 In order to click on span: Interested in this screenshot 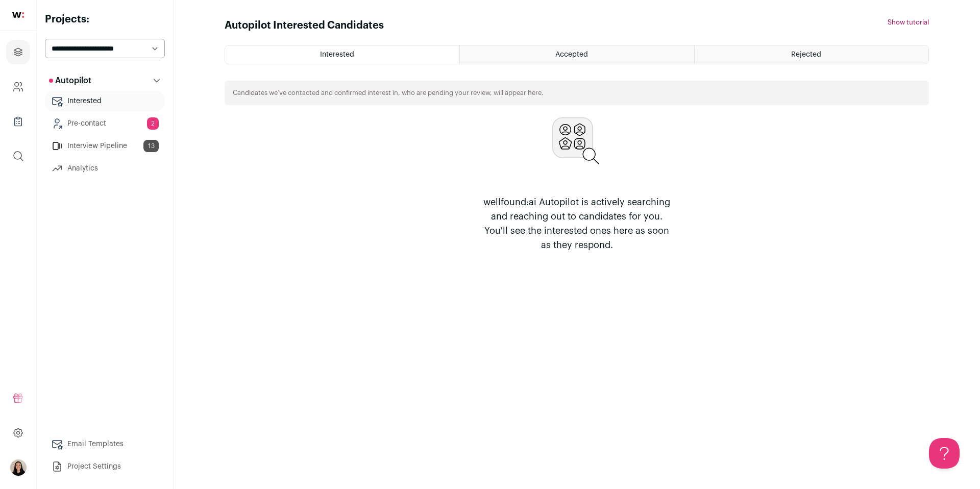, I will do `click(337, 55)`.